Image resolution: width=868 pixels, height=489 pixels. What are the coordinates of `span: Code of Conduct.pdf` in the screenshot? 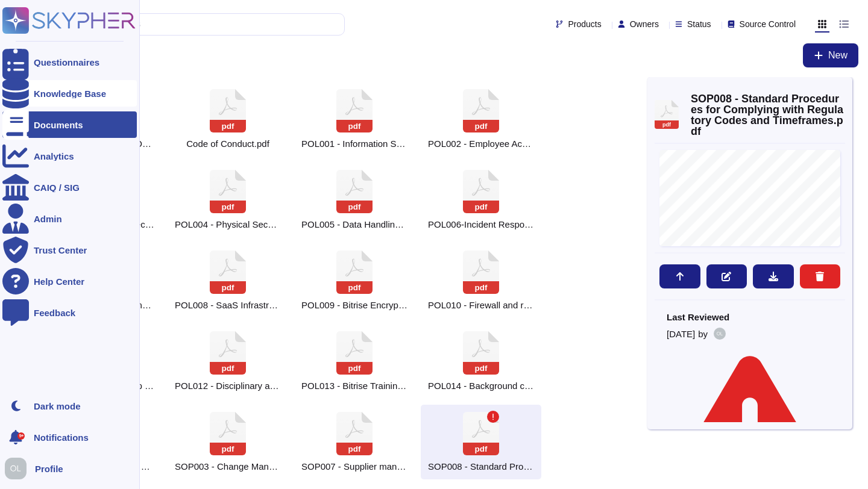 It's located at (228, 144).